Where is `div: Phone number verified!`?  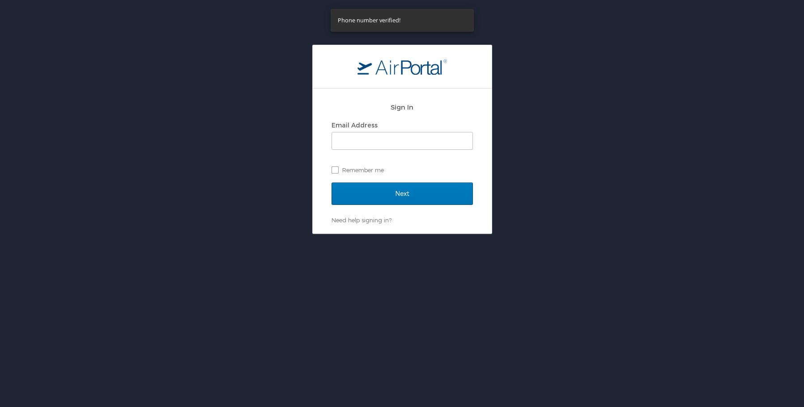 div: Phone number verified! is located at coordinates (369, 20).